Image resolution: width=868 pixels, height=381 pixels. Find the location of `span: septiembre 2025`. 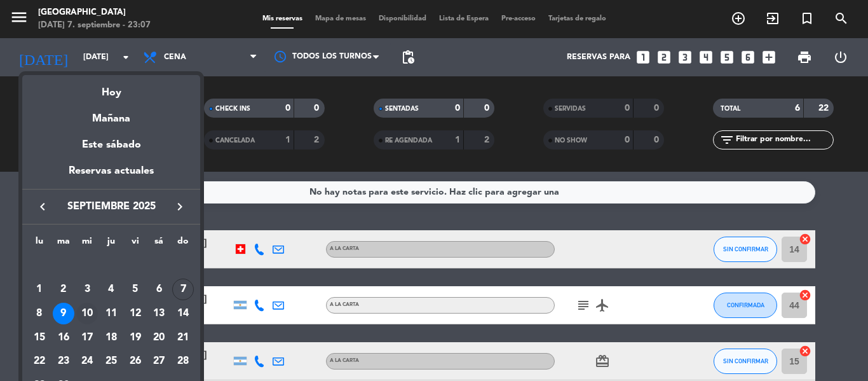

span: septiembre 2025 is located at coordinates (112, 206).